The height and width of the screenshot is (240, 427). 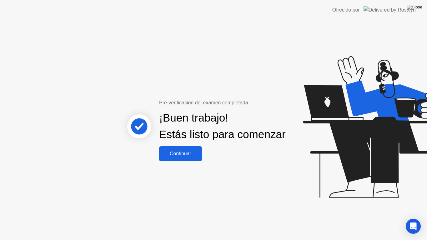 What do you see at coordinates (181, 154) in the screenshot?
I see `div: Continuar` at bounding box center [181, 154].